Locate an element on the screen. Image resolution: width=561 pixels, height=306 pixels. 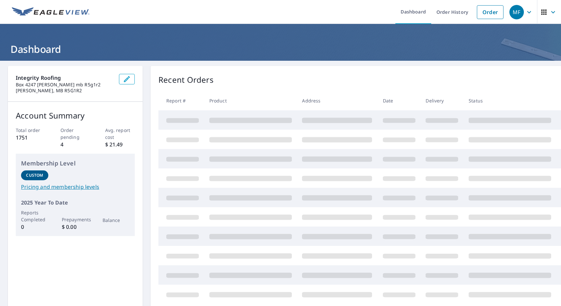
p: Custom is located at coordinates (35, 176).